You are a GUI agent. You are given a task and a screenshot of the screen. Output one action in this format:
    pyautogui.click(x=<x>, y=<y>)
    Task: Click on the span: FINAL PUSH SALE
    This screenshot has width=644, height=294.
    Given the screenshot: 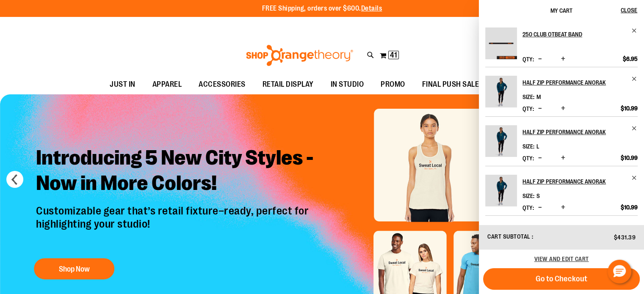 What is the action you would take?
    pyautogui.click(x=450, y=84)
    